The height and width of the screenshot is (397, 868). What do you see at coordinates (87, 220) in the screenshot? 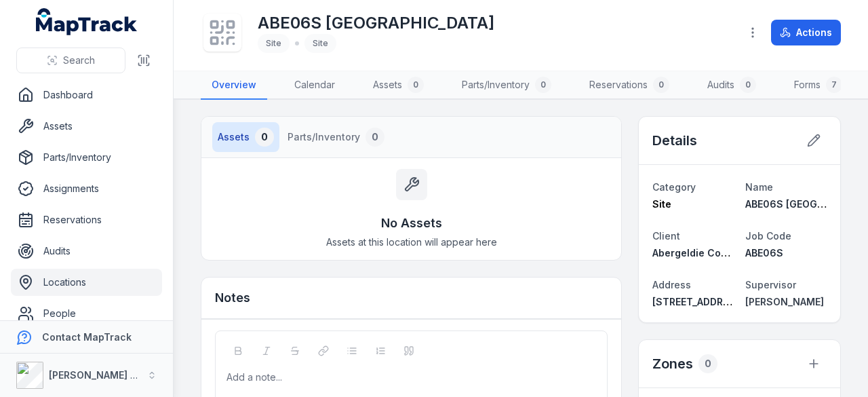
I see `a: Reservations` at bounding box center [87, 220].